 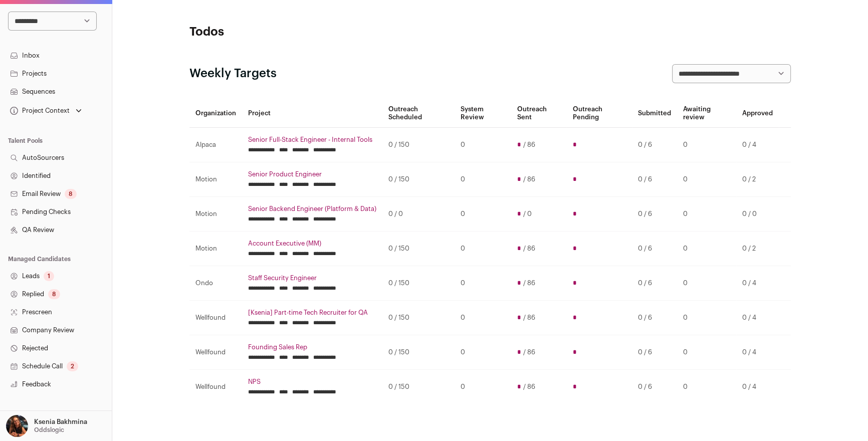 I want to click on span: / 0, so click(x=527, y=214).